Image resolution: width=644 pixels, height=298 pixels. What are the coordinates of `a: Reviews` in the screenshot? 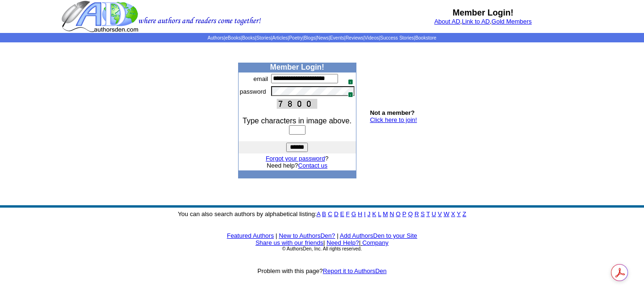 It's located at (354, 37).